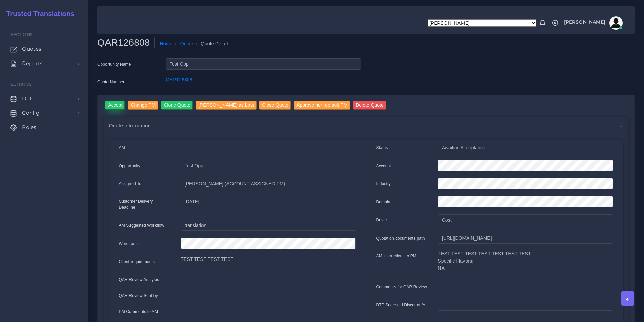 The height and width of the screenshot is (322, 644). What do you see at coordinates (145, 205) in the screenshot?
I see `label: Customer Delivery Deadline` at bounding box center [145, 205].